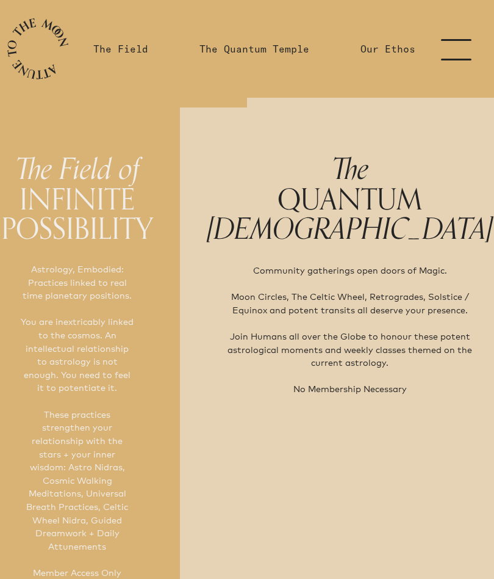 The image size is (494, 579). Describe the element at coordinates (350, 199) in the screenshot. I see `h1: QUANTUM` at that location.